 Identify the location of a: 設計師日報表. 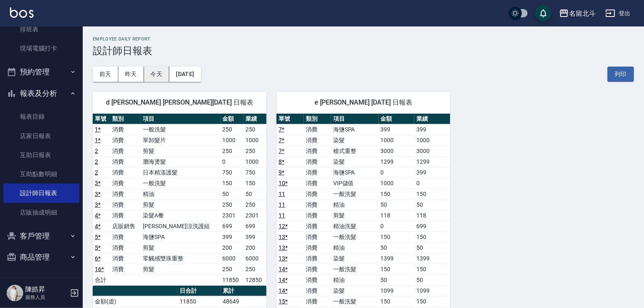
(41, 193).